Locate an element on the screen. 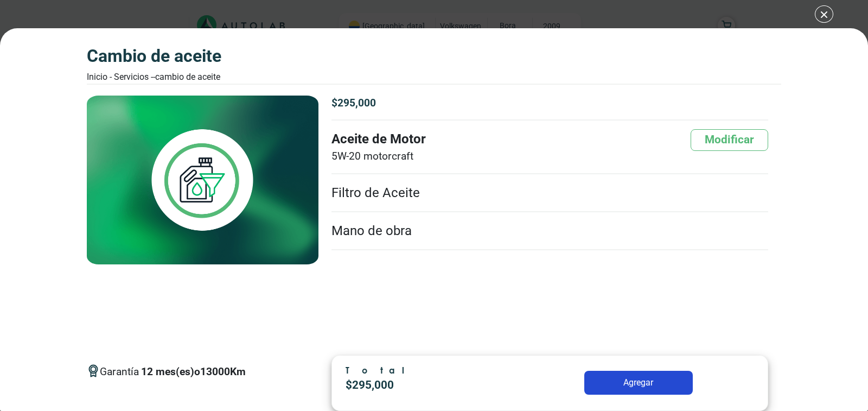  font: Aceite de Motor is located at coordinates (379, 139).